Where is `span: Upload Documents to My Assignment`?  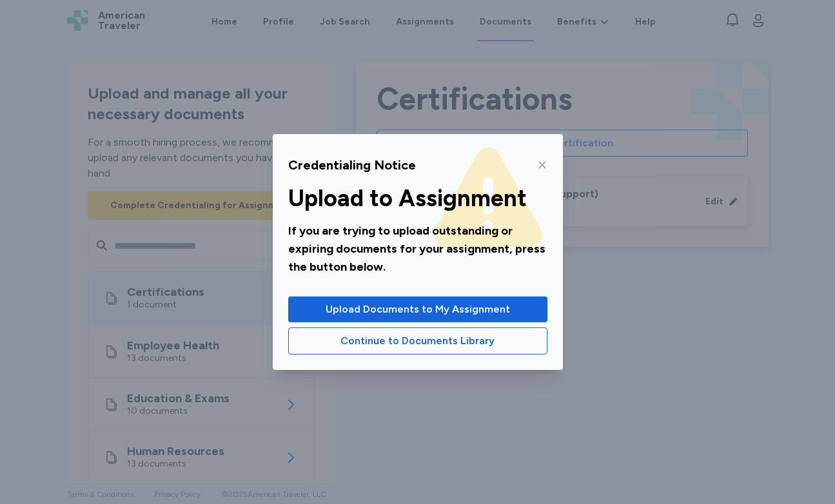
span: Upload Documents to My Assignment is located at coordinates (418, 309).